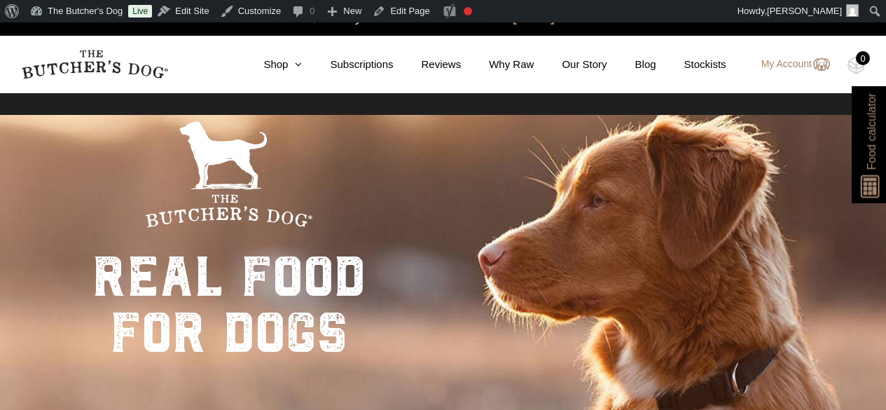 Image resolution: width=886 pixels, height=410 pixels. I want to click on a: Live, so click(140, 11).